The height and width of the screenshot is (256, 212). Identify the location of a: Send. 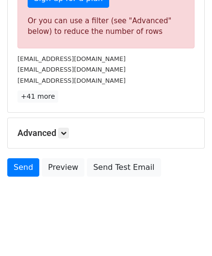
(23, 167).